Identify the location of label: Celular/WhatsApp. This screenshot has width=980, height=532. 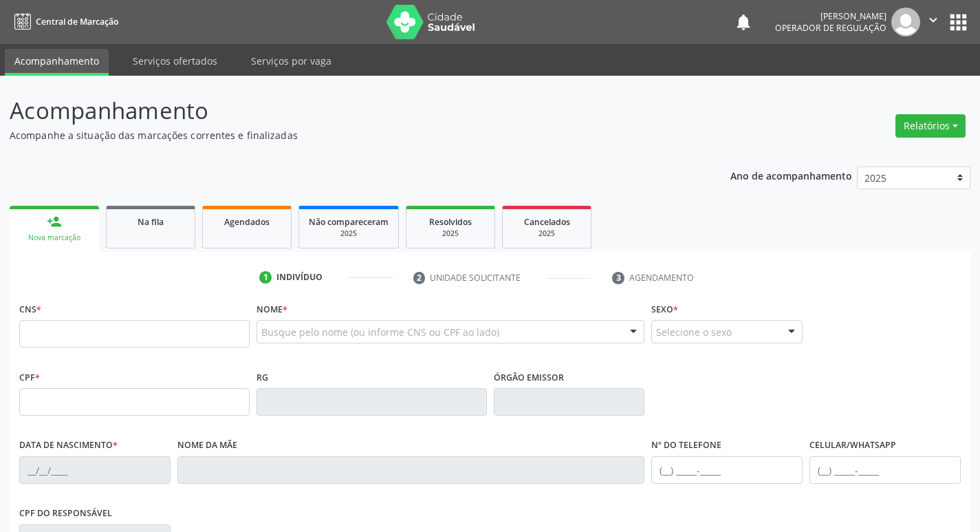
(853, 445).